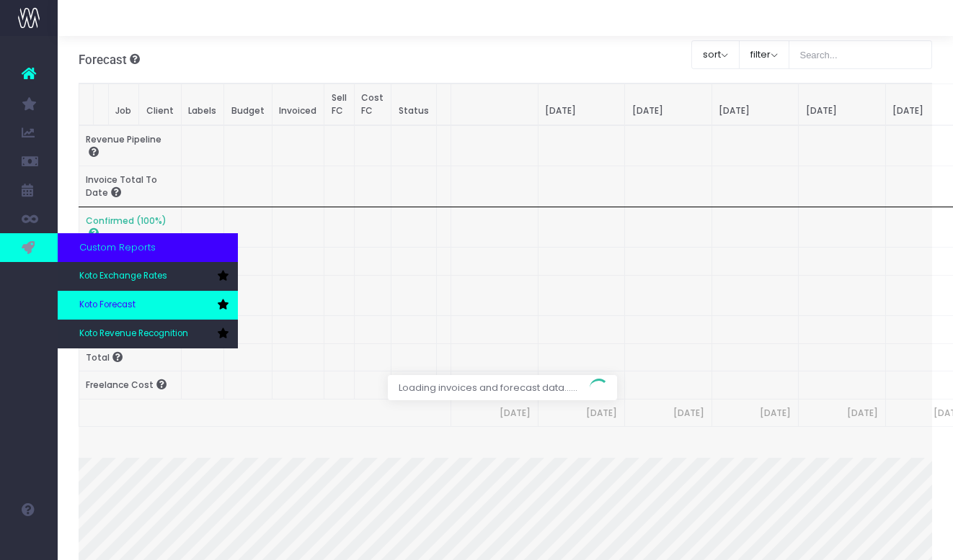  I want to click on a: Koto Revenue Recognition, so click(147, 334).